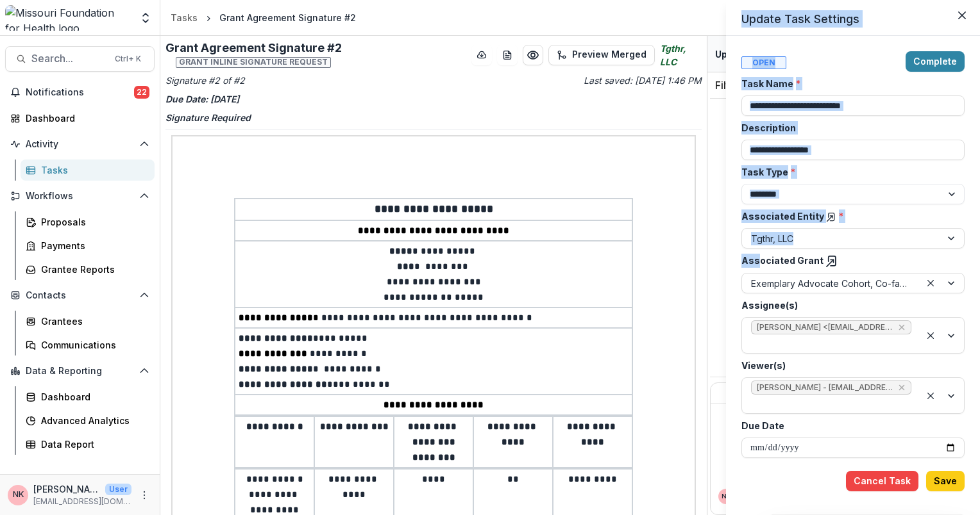 This screenshot has height=515, width=980. Describe the element at coordinates (849, 216) in the screenshot. I see `label: Associated Entity` at that location.